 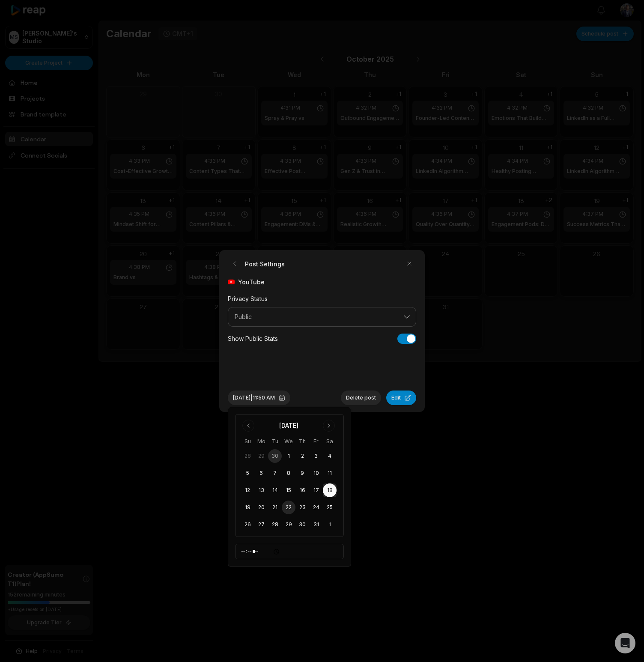 What do you see at coordinates (261, 507) in the screenshot?
I see `button: 20` at bounding box center [261, 507].